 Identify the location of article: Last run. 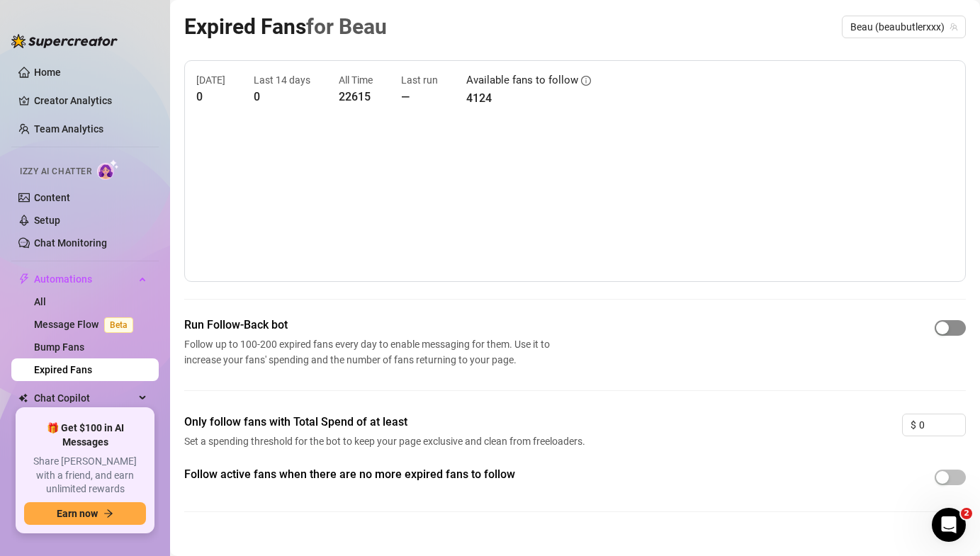
(419, 80).